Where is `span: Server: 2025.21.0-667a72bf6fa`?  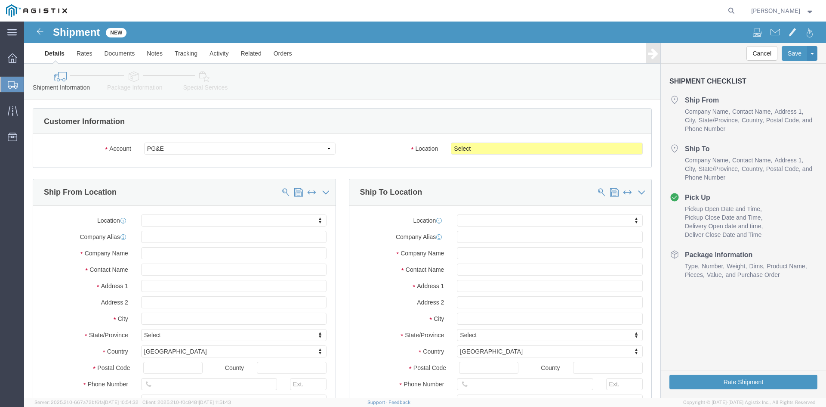 span: Server: 2025.21.0-667a72bf6fa is located at coordinates (87, 402).